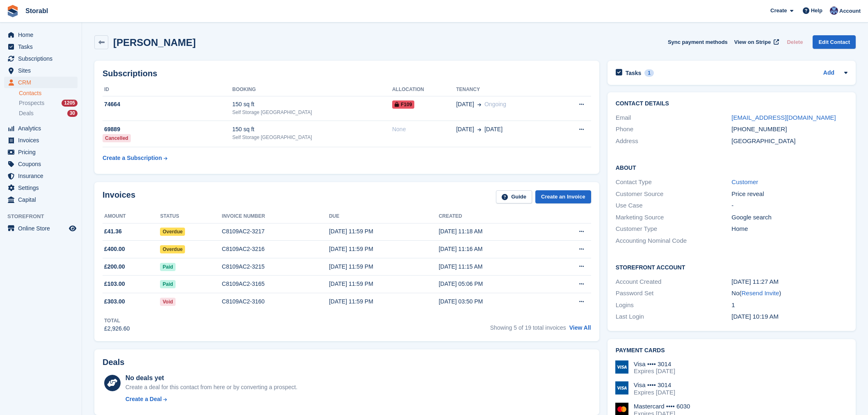 This screenshot has width=868, height=415. Describe the element at coordinates (275, 216) in the screenshot. I see `th: Invoice number` at that location.